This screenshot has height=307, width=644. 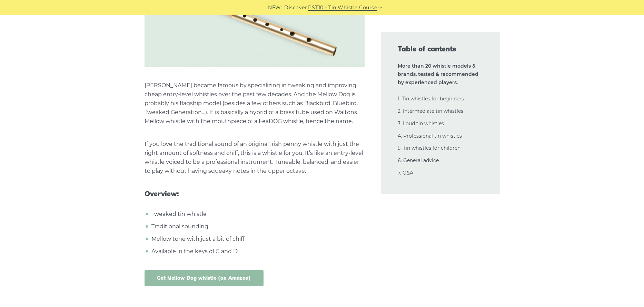 I want to click on a: 3. Loud tin whistles, so click(x=421, y=124).